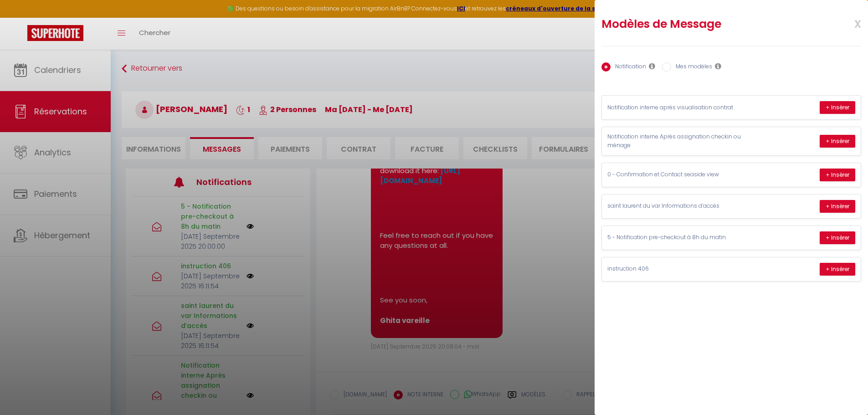 The image size is (868, 415). Describe the element at coordinates (628, 67) in the screenshot. I see `label: Notification` at that location.